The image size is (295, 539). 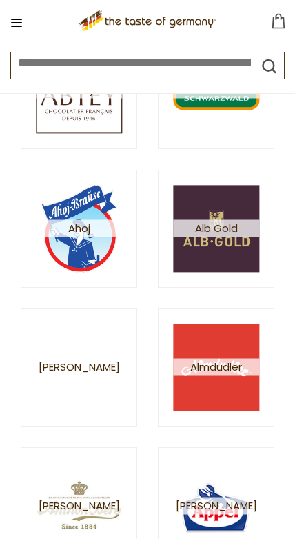 I want to click on span: Ahoj, so click(x=79, y=228).